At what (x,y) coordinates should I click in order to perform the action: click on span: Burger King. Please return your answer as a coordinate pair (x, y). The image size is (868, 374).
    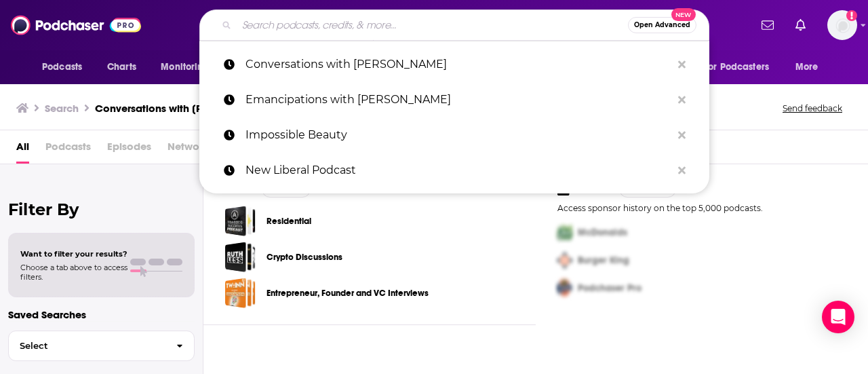
    Looking at the image, I should click on (603, 260).